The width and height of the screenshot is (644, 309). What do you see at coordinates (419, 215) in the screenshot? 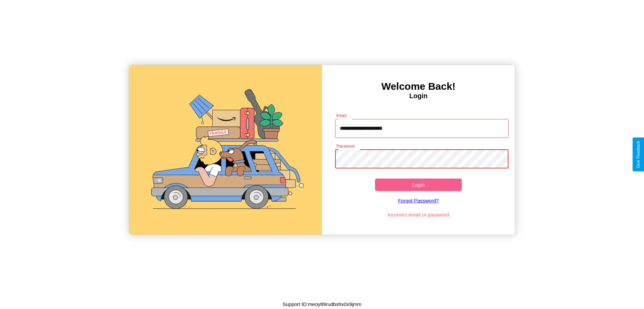
I see `p: Incorrect email or password` at bounding box center [419, 215].